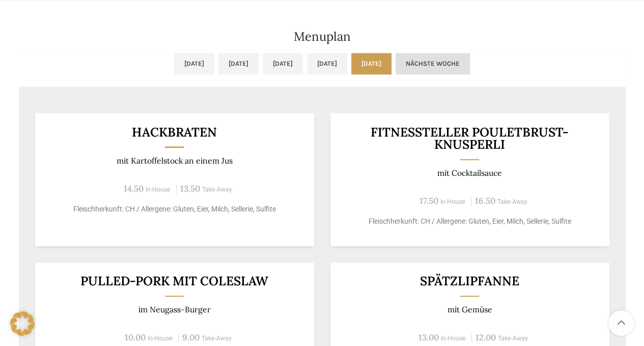 This screenshot has height=346, width=644. I want to click on span: 14.50, so click(133, 188).